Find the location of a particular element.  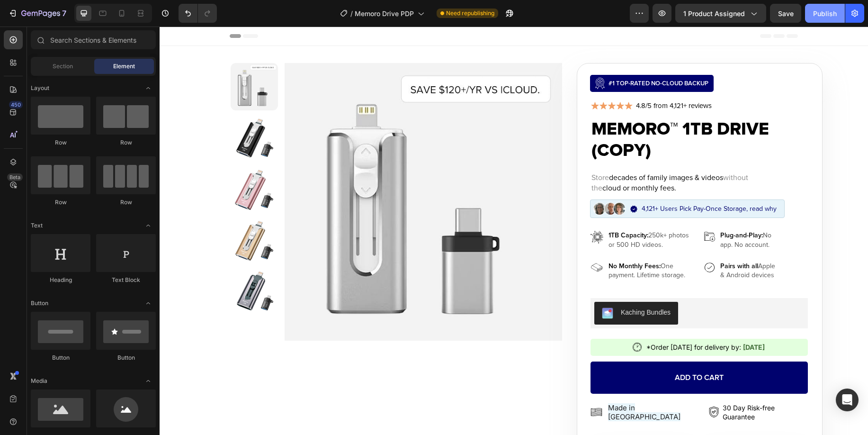

div: Beta is located at coordinates (14, 177).